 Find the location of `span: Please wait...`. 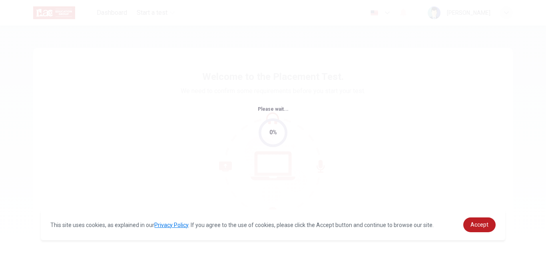

span: Please wait... is located at coordinates (273, 109).